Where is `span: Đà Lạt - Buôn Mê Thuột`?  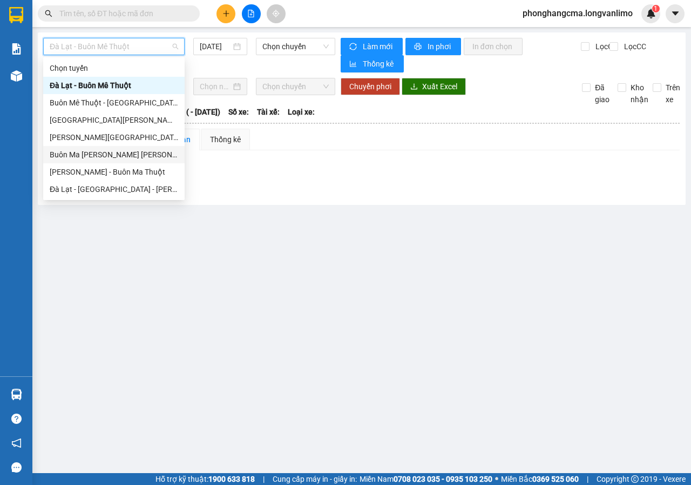 span: Đà Lạt - Buôn Mê Thuột is located at coordinates (114, 46).